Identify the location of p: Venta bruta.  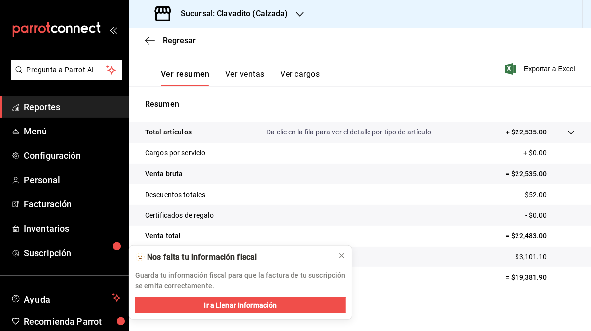
(164, 174).